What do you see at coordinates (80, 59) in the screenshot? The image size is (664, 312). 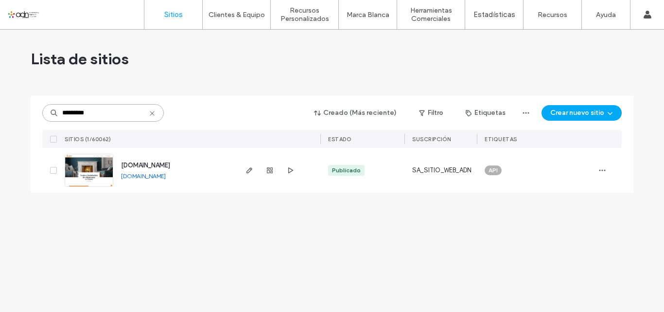 I see `span: Lista de sitios` at bounding box center [80, 59].